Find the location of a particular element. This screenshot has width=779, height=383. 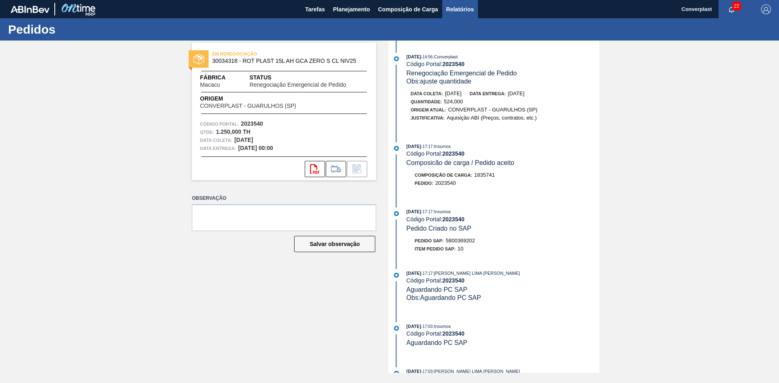

span: : Converplast is located at coordinates (445, 57).